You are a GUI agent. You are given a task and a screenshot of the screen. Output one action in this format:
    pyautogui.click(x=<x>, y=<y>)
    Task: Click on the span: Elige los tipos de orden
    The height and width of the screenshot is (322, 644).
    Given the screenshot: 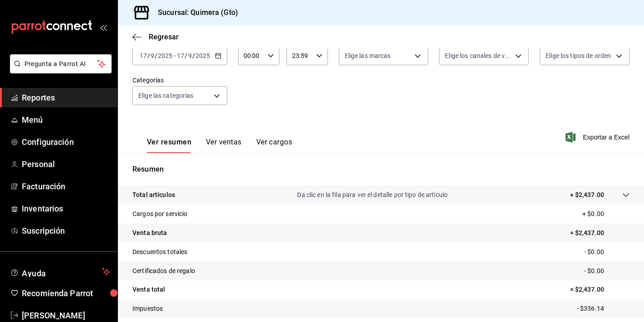 What is the action you would take?
    pyautogui.click(x=578, y=56)
    